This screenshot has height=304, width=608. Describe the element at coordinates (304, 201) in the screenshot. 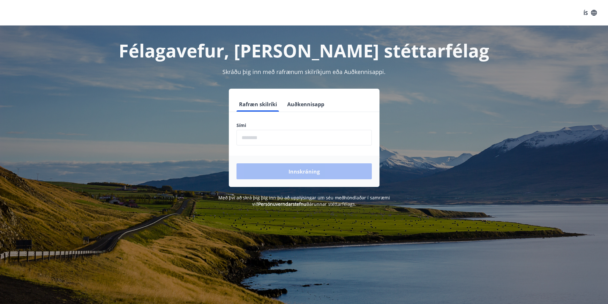

I see `font: Með því að skrá þig þig inn þú að upplýsingar um séu meðhöndlaðar í samræmi við` at that location.